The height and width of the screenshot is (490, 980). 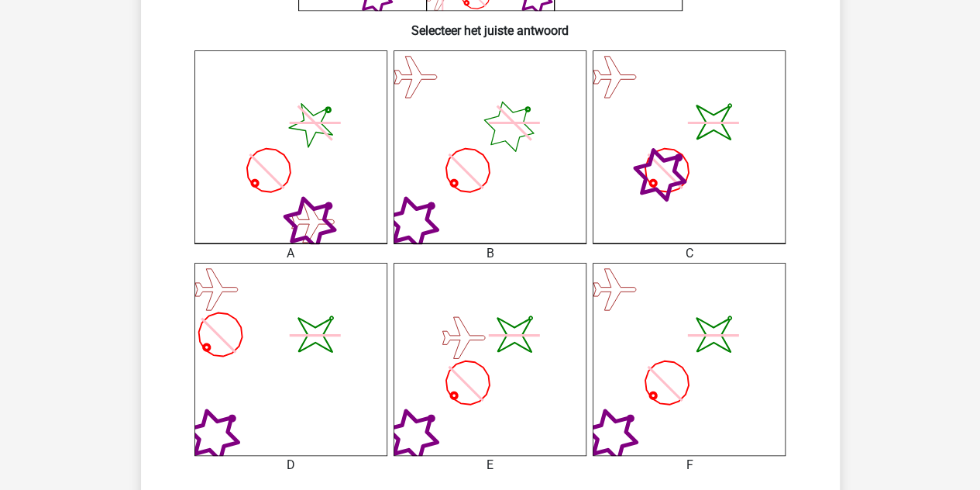 What do you see at coordinates (490, 254) in the screenshot?
I see `div: B` at bounding box center [490, 254].